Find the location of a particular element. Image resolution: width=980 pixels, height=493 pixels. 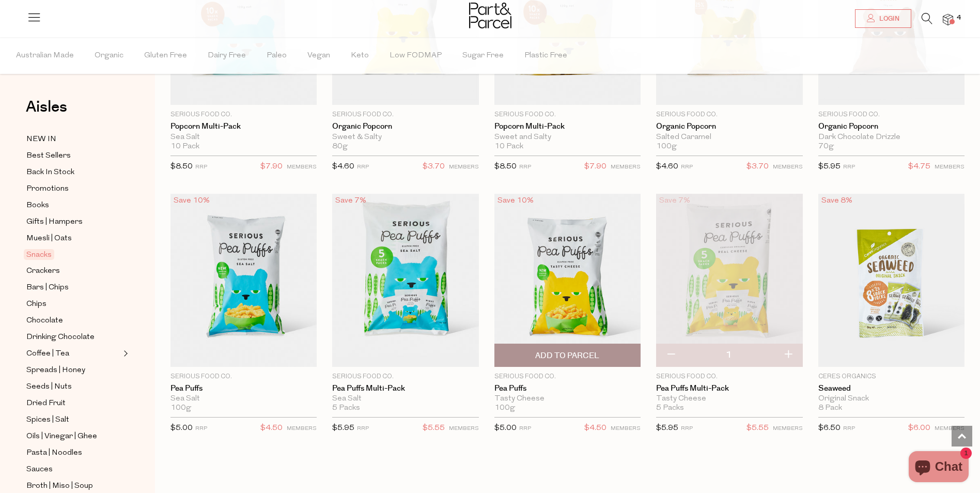

span: Best Sellers is located at coordinates (49, 156).